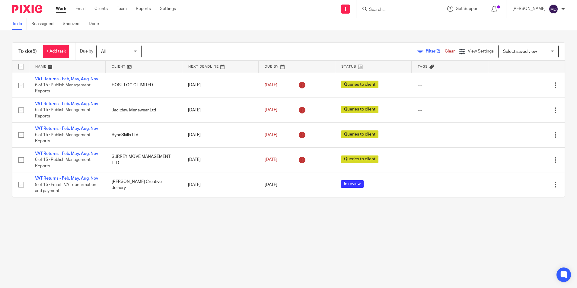 The image size is (577, 288). What do you see at coordinates (103, 52) in the screenshot?
I see `span: All` at bounding box center [103, 52].